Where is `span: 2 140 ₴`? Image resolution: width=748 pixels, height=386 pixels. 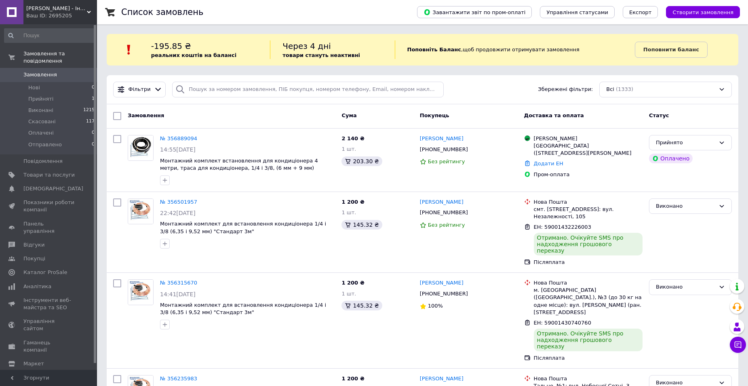
span: 2 140 ₴ is located at coordinates (353, 138).